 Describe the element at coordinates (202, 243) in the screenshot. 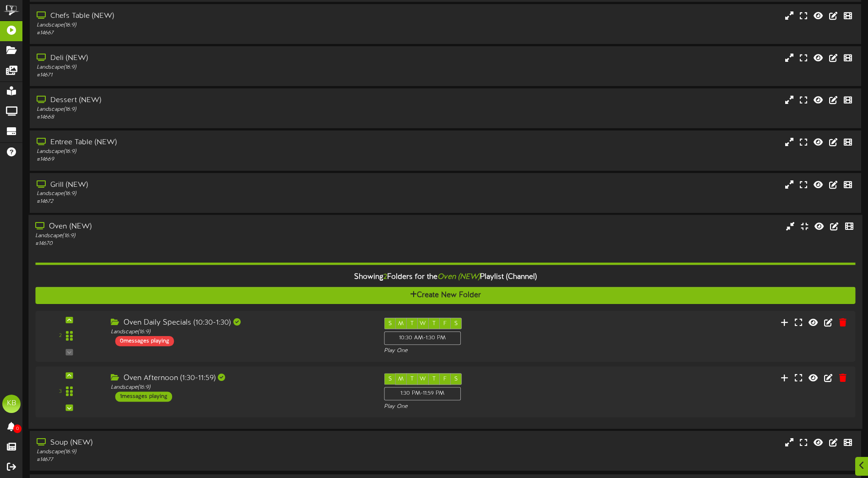

I see `div: # 14670` at that location.